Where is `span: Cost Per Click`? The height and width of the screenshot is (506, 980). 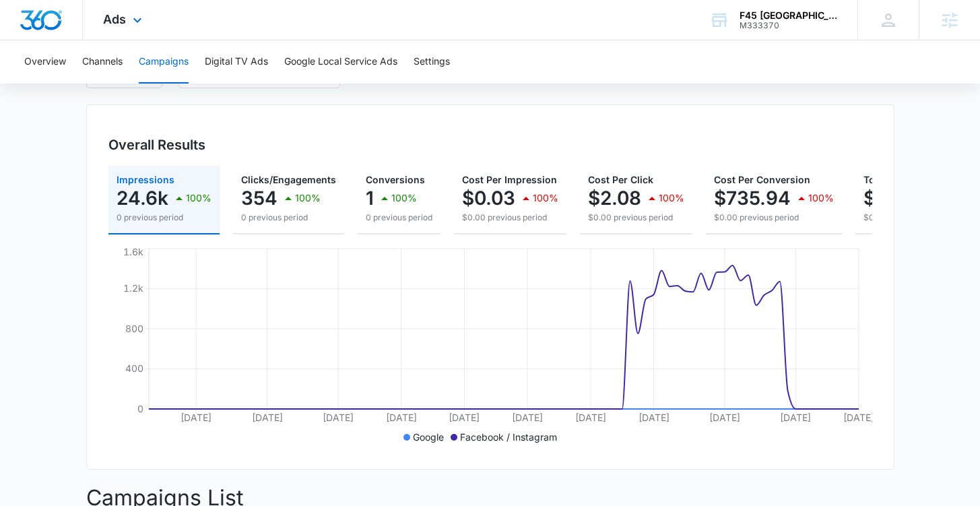 span: Cost Per Click is located at coordinates (621, 179).